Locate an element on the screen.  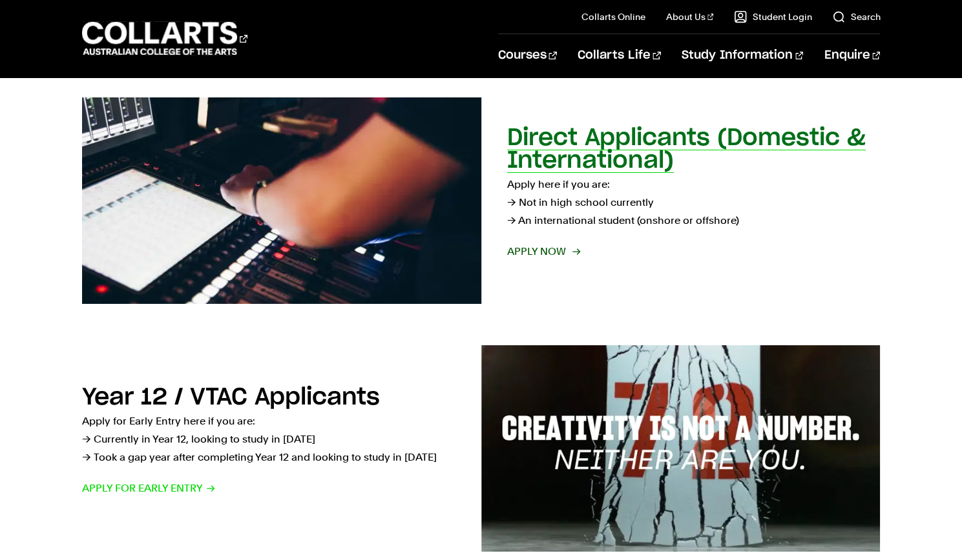
p: Apply here if you are: → Not in high school currently → An international student (onshore or offs... is located at coordinates (693, 203).